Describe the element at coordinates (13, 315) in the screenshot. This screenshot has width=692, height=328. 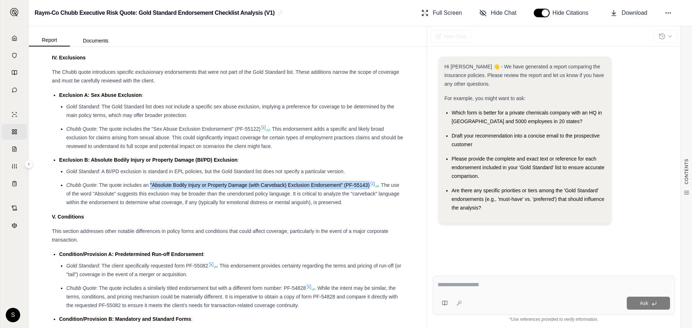
I see `div: S` at that location.